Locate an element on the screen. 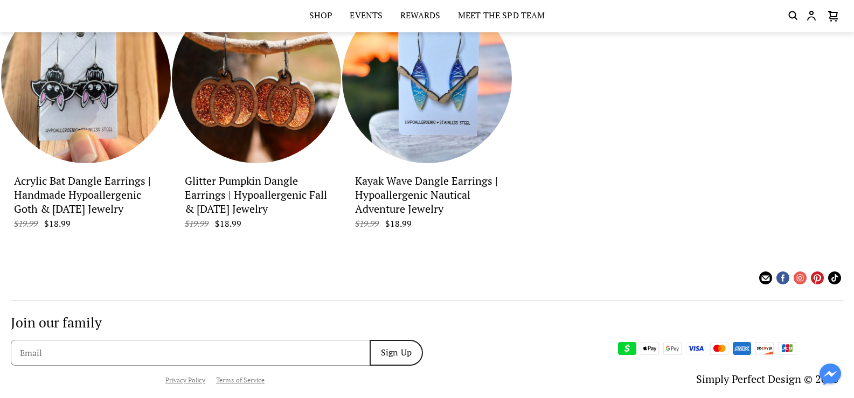 The height and width of the screenshot is (398, 854). a: Events is located at coordinates (366, 16).